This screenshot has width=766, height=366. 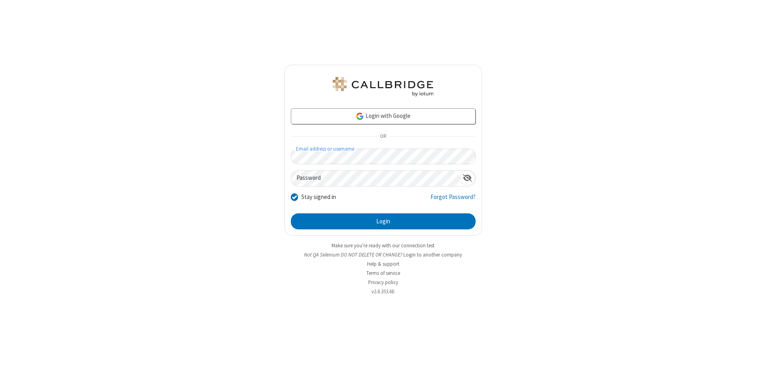 What do you see at coordinates (383, 273) in the screenshot?
I see `a: Terms of service` at bounding box center [383, 273].